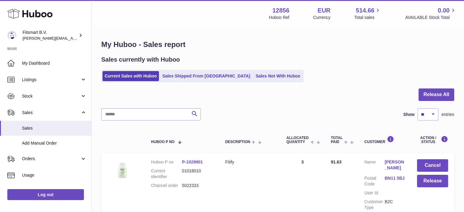 This screenshot has width=464, height=212. What do you see at coordinates (281, 10) in the screenshot?
I see `strong: 12856` at bounding box center [281, 10].